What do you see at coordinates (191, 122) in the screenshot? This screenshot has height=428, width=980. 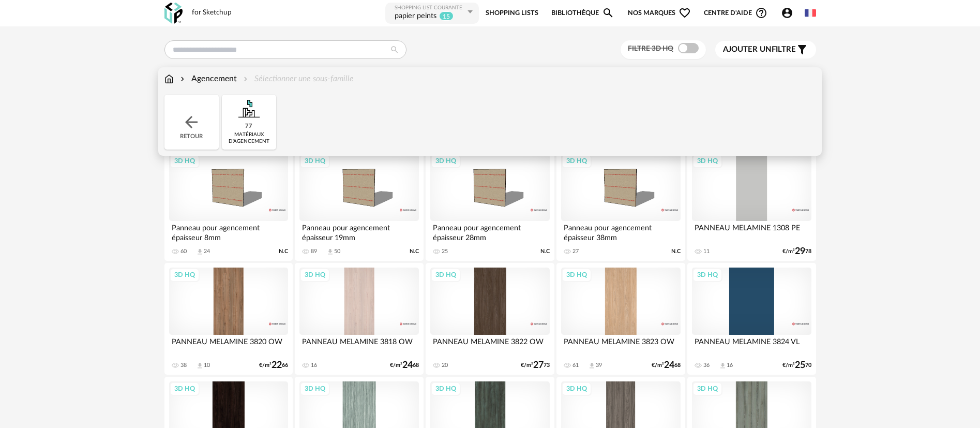 I see `div: Retour` at bounding box center [191, 122].